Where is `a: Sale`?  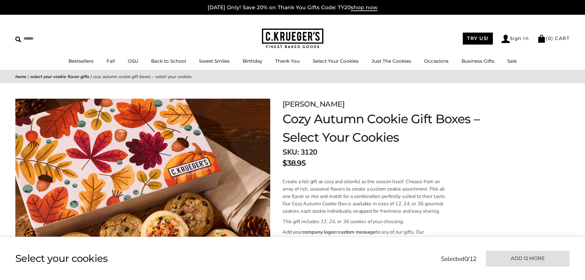
a: Sale is located at coordinates (512, 61).